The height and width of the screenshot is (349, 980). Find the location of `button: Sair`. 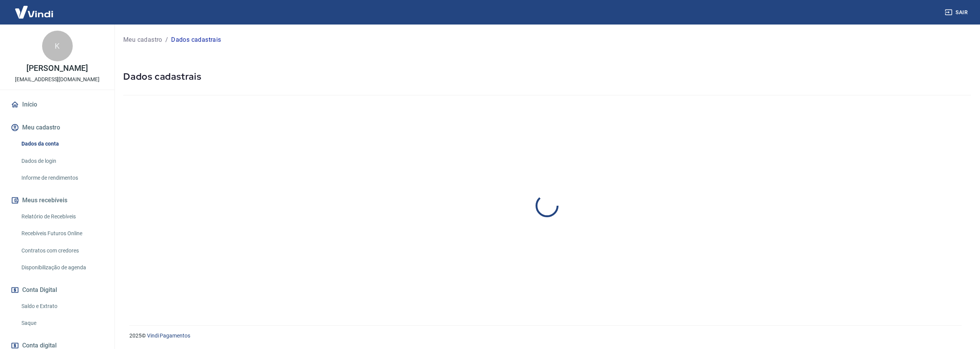

button: Sair is located at coordinates (957, 12).